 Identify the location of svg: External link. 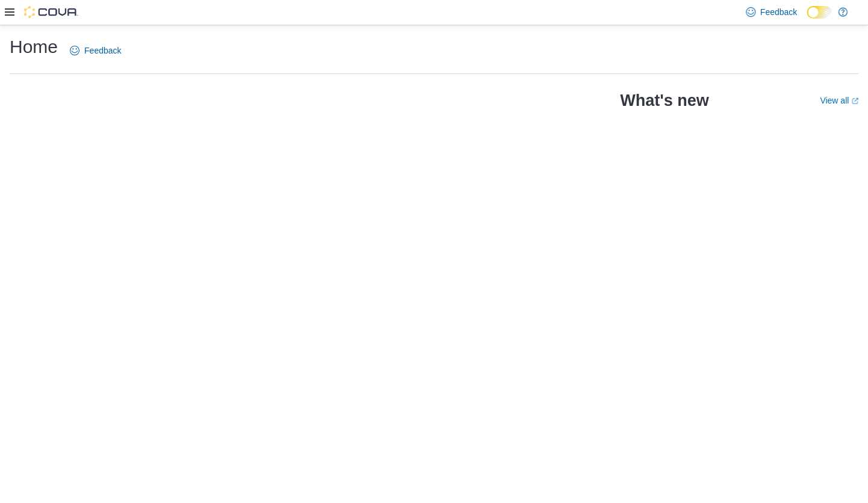
(855, 101).